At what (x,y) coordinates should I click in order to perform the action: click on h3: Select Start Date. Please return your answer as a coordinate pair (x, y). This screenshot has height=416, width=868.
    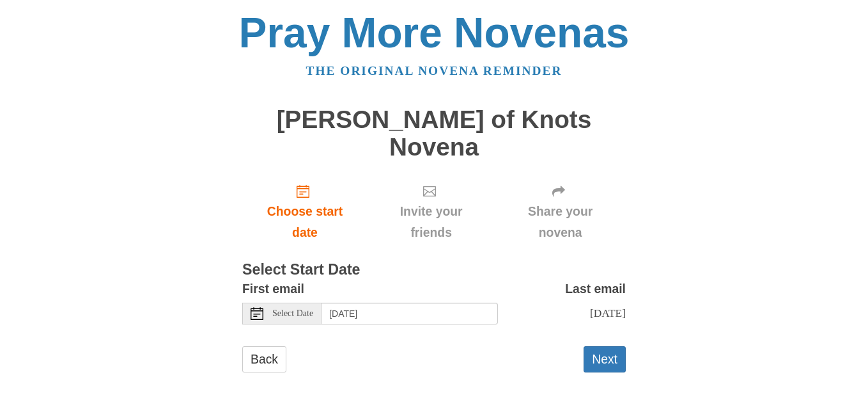
    Looking at the image, I should click on (434, 270).